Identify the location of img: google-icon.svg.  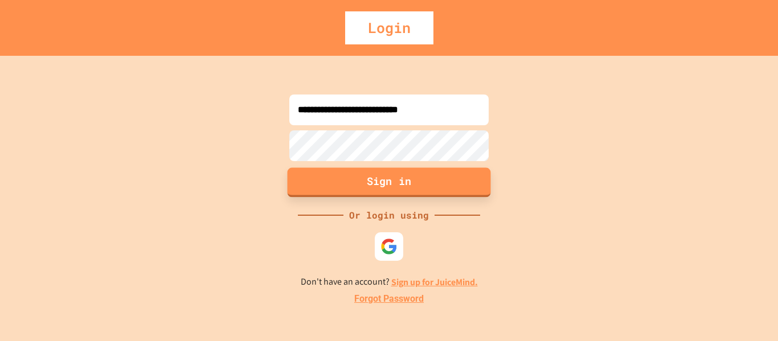
(389, 247).